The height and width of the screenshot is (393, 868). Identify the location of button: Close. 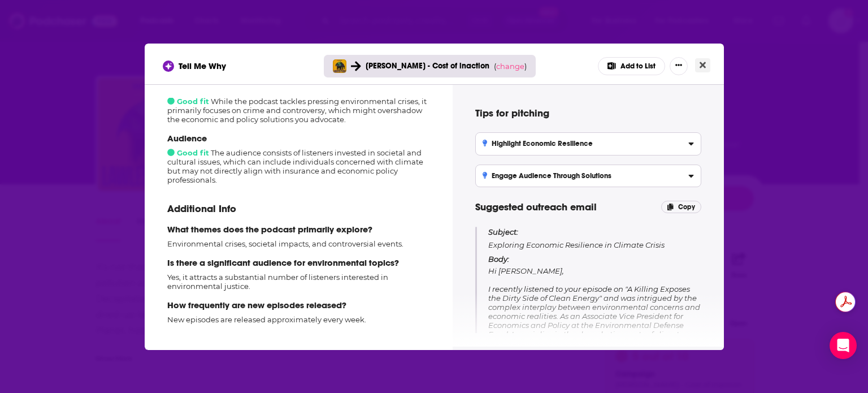
(703, 65).